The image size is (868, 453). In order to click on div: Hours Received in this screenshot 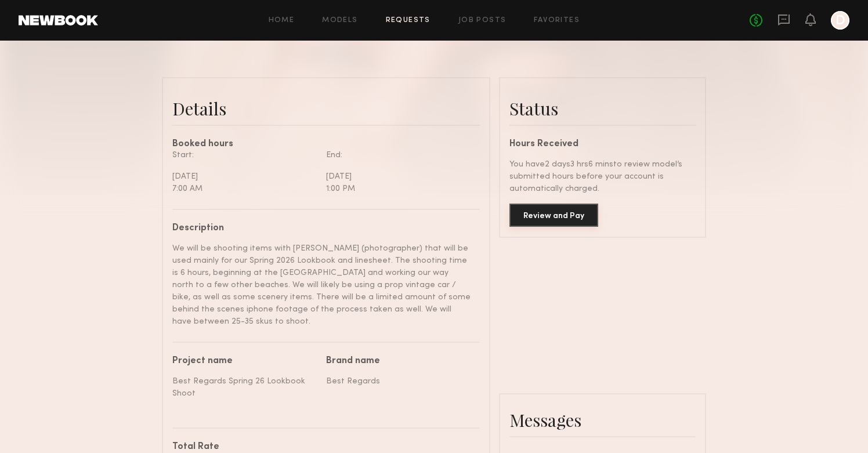, I will do `click(602, 144)`.